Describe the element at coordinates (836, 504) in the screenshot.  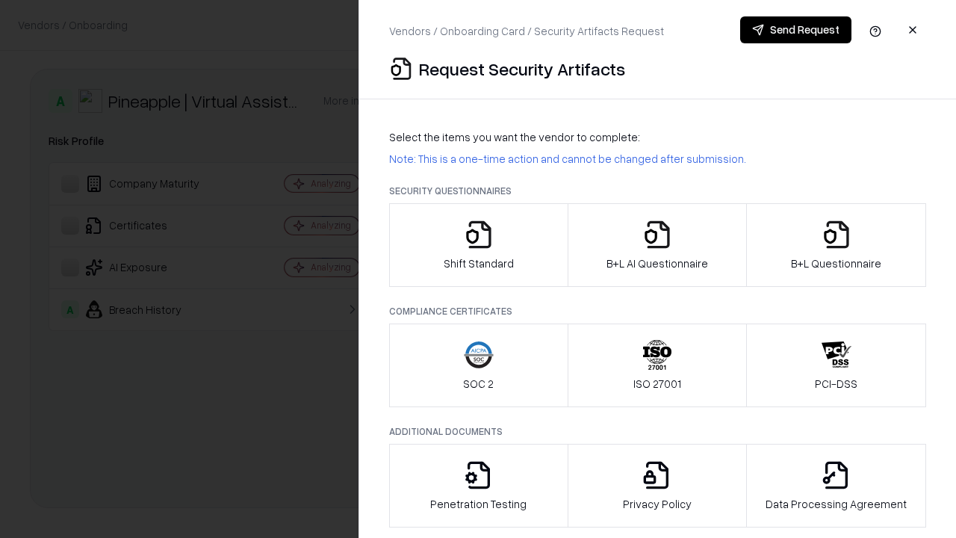
I see `p: Data Processing Agreement` at that location.